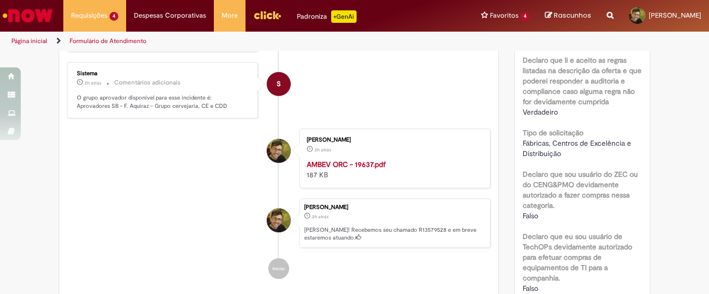  Describe the element at coordinates (89, 16) in the screenshot. I see `span: Requisições` at that location.